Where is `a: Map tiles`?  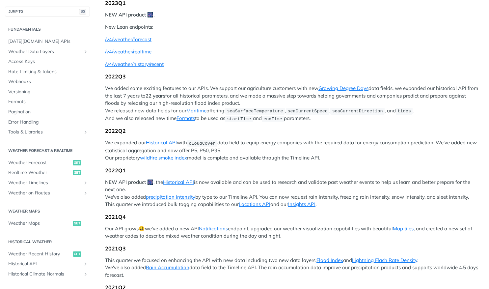
a: Map tiles is located at coordinates (403, 228).